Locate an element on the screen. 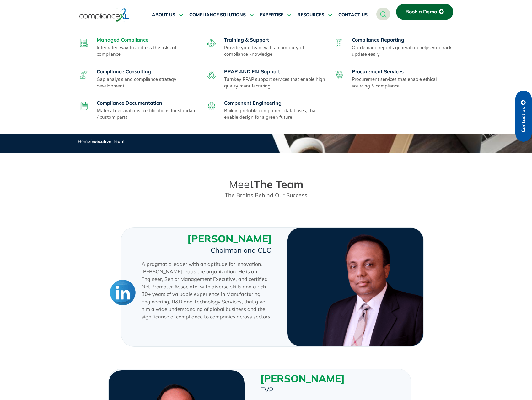 This screenshot has height=400, width=532. a: CONTACT US is located at coordinates (353, 15).